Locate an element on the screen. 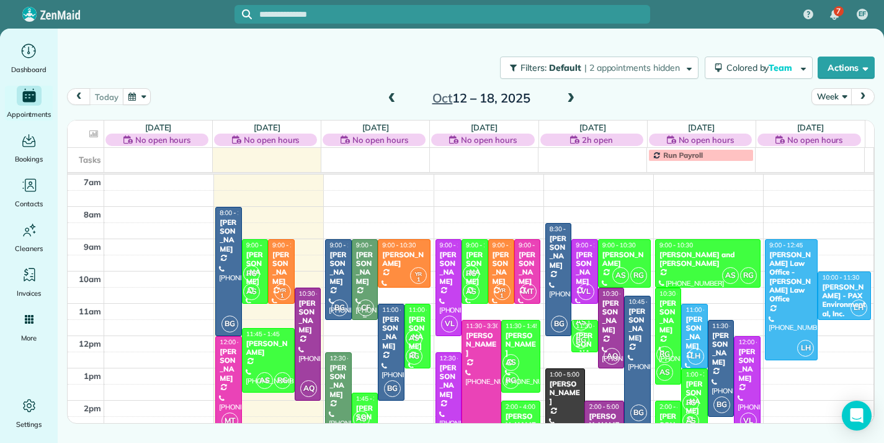 The width and height of the screenshot is (884, 443). span: 7am is located at coordinates (92, 182).